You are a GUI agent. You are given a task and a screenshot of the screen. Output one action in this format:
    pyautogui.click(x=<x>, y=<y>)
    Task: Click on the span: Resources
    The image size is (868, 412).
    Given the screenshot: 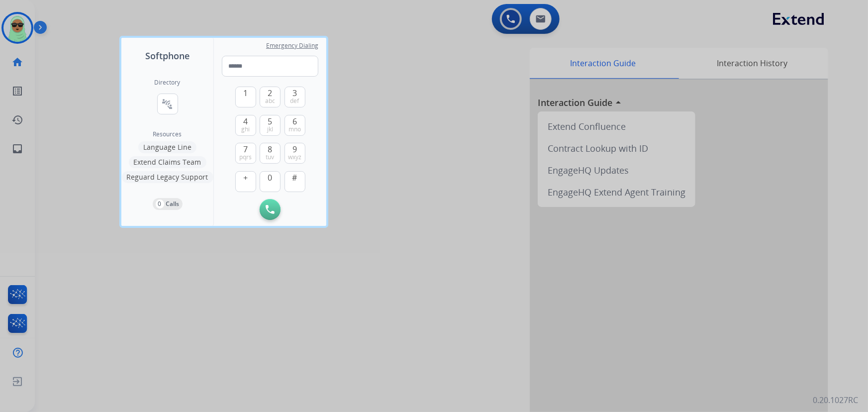 What is the action you would take?
    pyautogui.click(x=168, y=135)
    